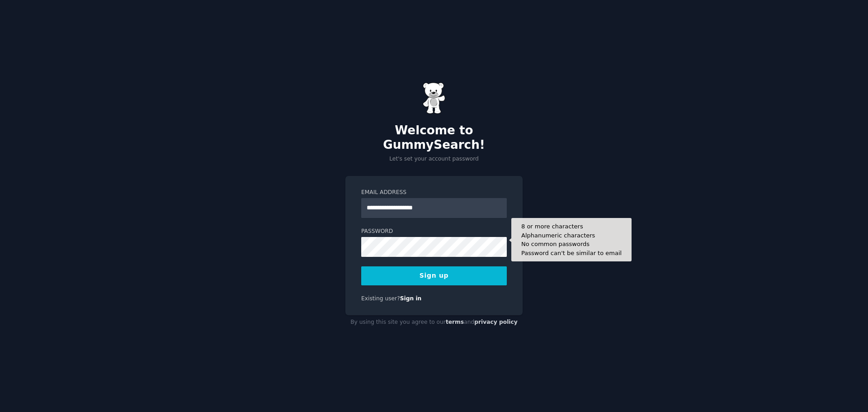 The image size is (868, 412). Describe the element at coordinates (381, 299) in the screenshot. I see `span: Existing user?` at that location.